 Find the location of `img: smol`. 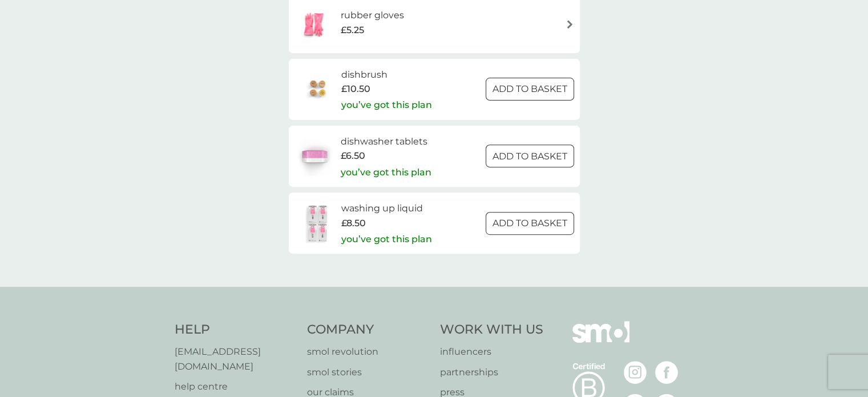

img: smol is located at coordinates (601, 341).